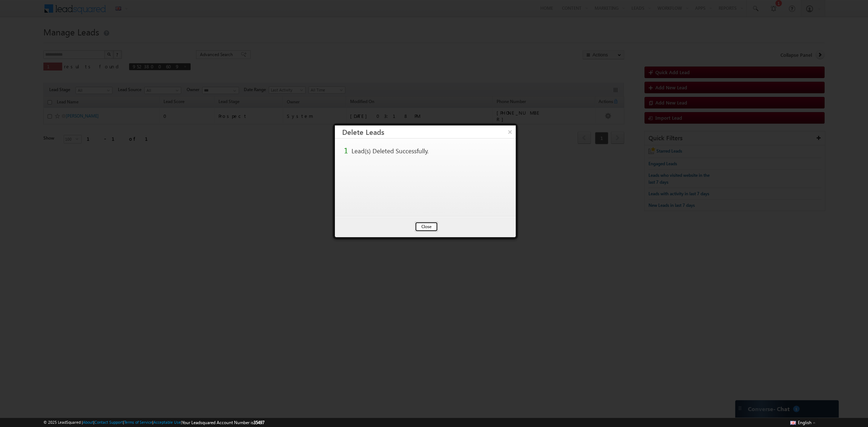 The width and height of the screenshot is (868, 427). Describe the element at coordinates (803, 422) in the screenshot. I see `button: English` at that location.